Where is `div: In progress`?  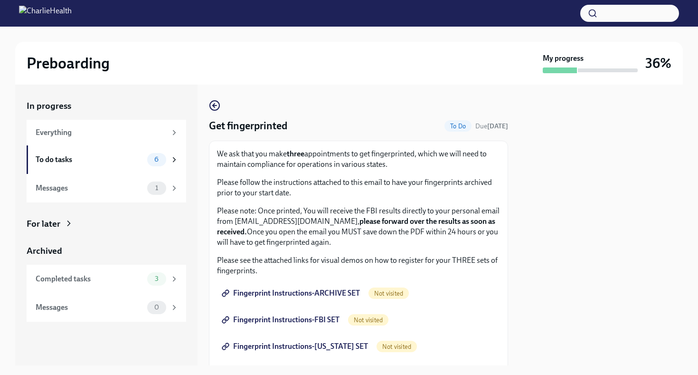 div: In progress is located at coordinates (106, 106).